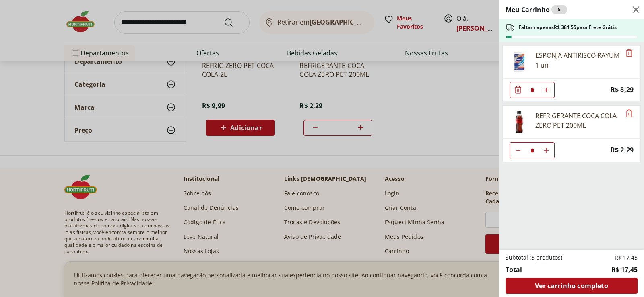 The height and width of the screenshot is (297, 644). Describe the element at coordinates (567, 27) in the screenshot. I see `span: Faltam apenas R$ 381,55 para Frete Grátis` at that location.